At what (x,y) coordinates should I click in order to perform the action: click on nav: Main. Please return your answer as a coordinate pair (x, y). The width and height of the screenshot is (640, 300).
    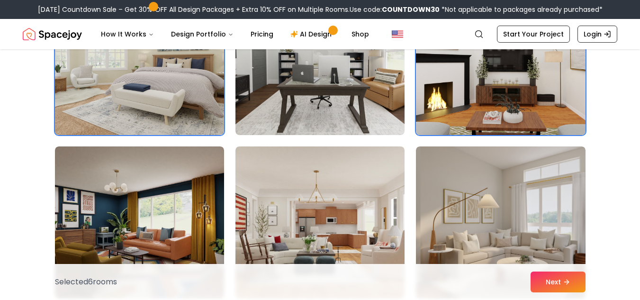
    Looking at the image, I should click on (235, 34).